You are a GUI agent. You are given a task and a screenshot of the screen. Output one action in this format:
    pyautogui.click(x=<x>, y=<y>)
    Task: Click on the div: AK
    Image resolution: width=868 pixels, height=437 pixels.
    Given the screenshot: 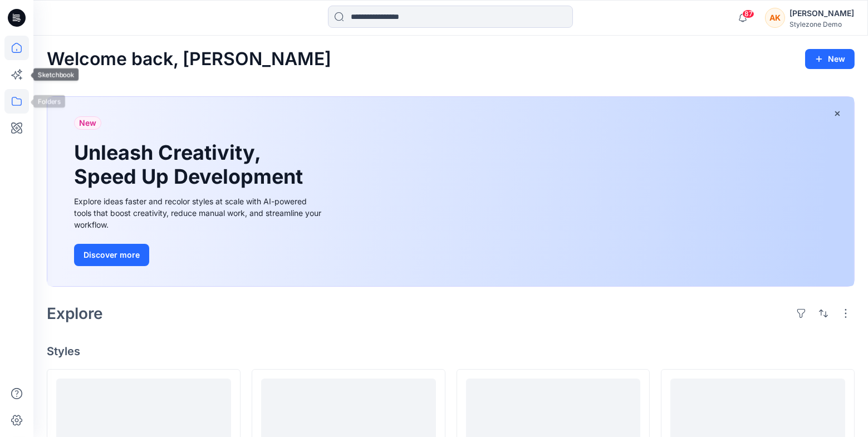 What is the action you would take?
    pyautogui.click(x=775, y=18)
    